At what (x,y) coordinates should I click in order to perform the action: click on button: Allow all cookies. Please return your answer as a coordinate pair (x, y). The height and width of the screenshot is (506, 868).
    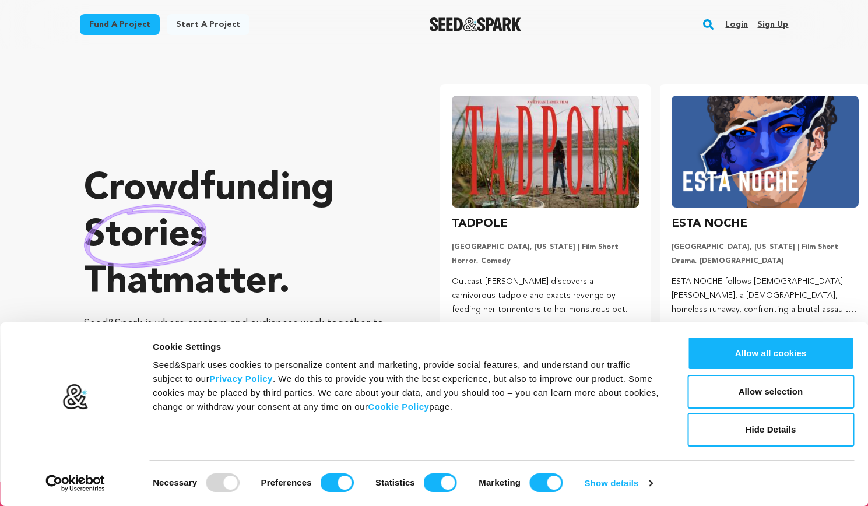
    Looking at the image, I should click on (770, 353).